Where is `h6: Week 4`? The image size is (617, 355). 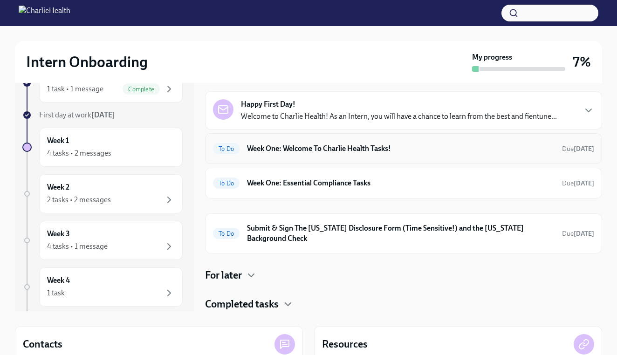 h6: Week 4 is located at coordinates (58, 280).